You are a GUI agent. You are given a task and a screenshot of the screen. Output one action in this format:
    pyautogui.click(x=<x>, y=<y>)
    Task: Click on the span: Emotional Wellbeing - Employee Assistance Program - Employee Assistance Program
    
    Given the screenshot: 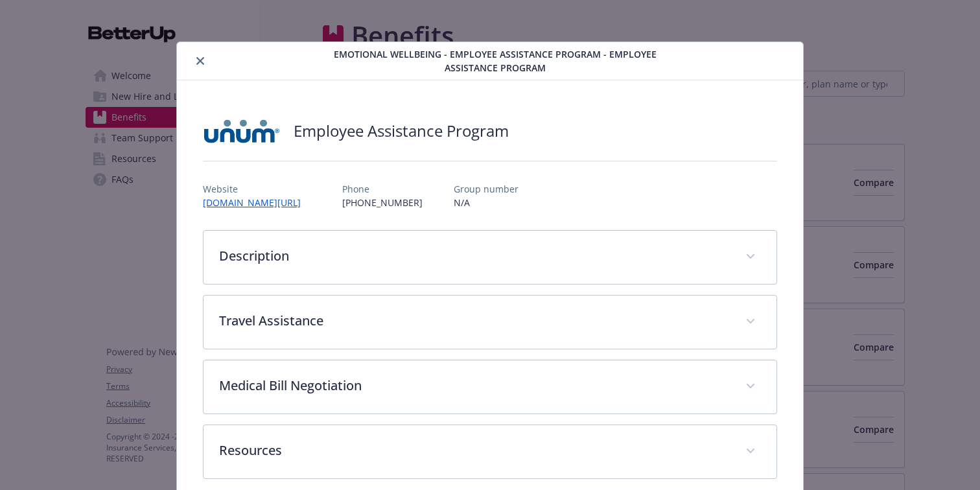 What is the action you would take?
    pyautogui.click(x=495, y=61)
    